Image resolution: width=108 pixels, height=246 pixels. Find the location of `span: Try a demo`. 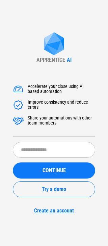

span: Try a demo is located at coordinates (54, 190).